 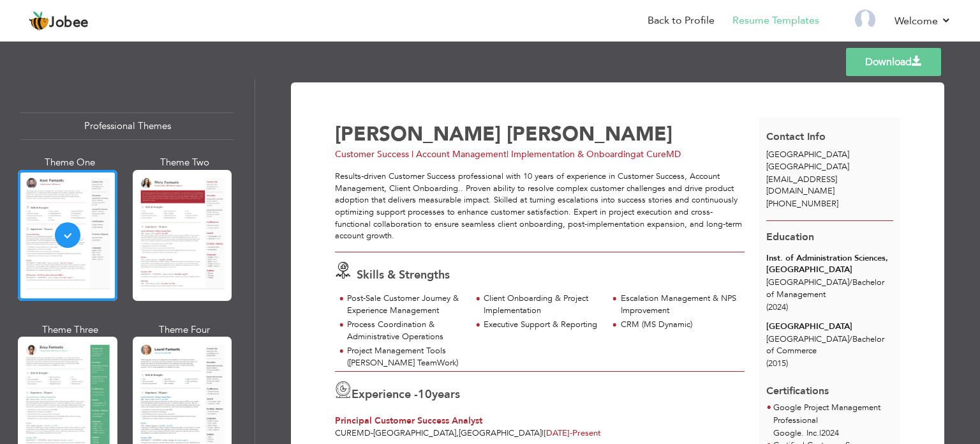 What do you see at coordinates (679, 324) in the screenshot?
I see `div: CRM (MS Dynamic)` at bounding box center [679, 324].